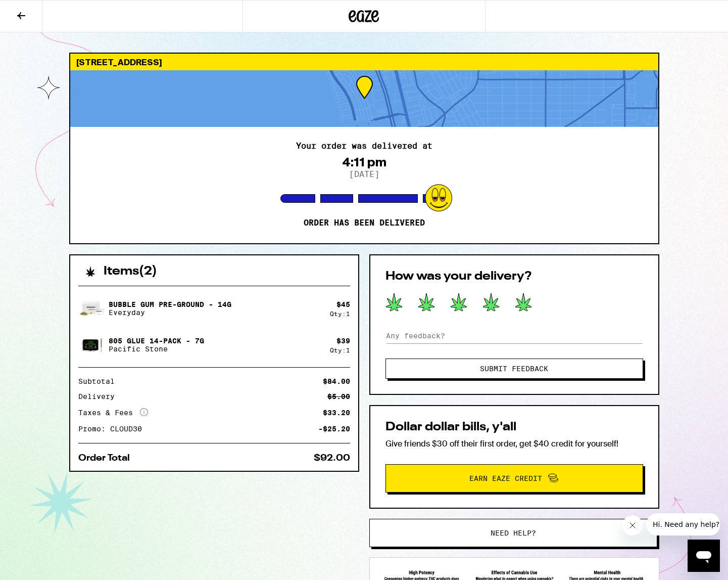  What do you see at coordinates (93, 308) in the screenshot?
I see `img: Bubble Gum Pre-Ground - 14g` at bounding box center [93, 308].